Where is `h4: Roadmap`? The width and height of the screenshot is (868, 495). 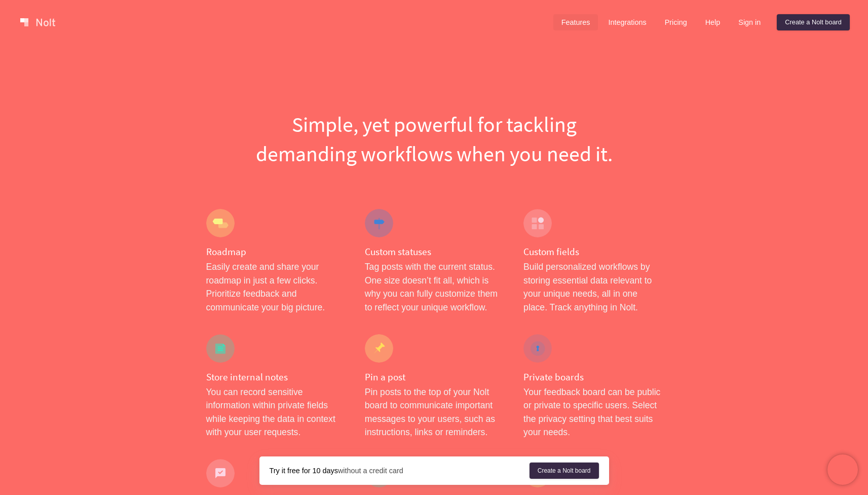 h4: Roadmap is located at coordinates (275, 252).